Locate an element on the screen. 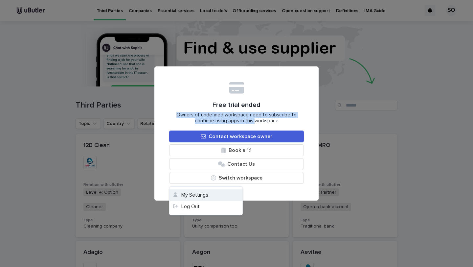 The height and width of the screenshot is (267, 473). button: My Settings is located at coordinates (206, 195).